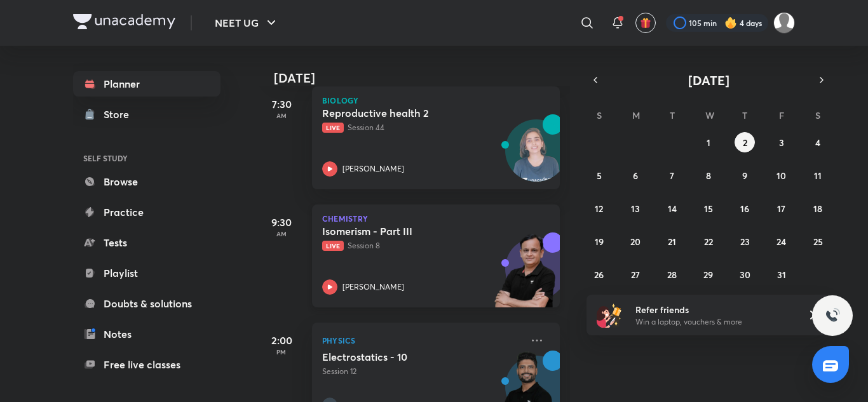 The height and width of the screenshot is (402, 868). I want to click on abbr: October 8, 2025, so click(708, 175).